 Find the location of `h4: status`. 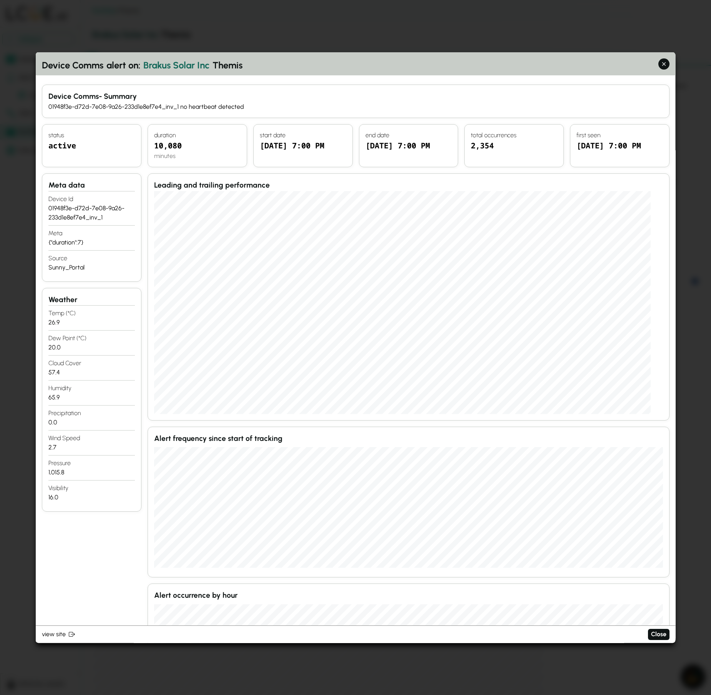

h4: status is located at coordinates (91, 135).